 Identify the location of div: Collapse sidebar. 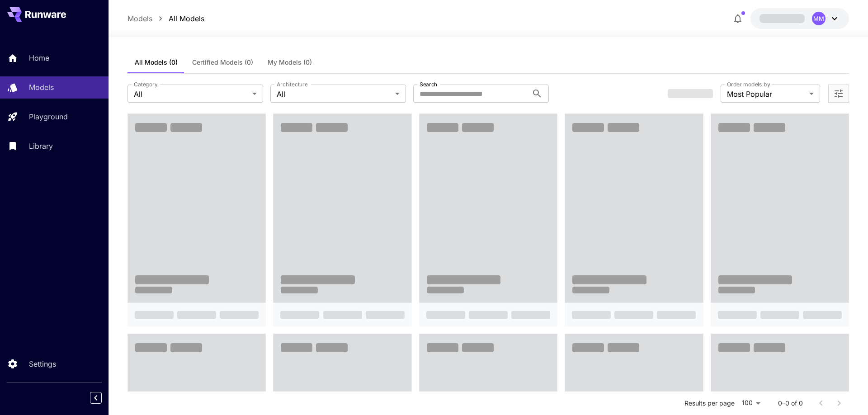
(103, 398).